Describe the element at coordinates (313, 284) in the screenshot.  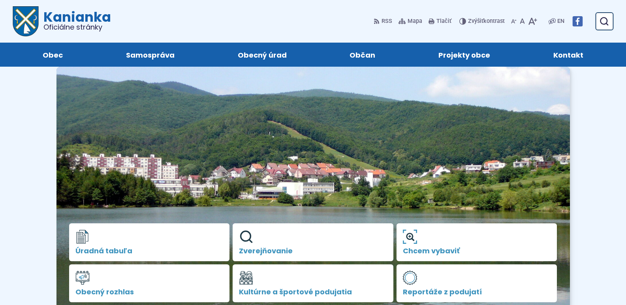
I see `a: Kultúrne a športové podujatia` at that location.